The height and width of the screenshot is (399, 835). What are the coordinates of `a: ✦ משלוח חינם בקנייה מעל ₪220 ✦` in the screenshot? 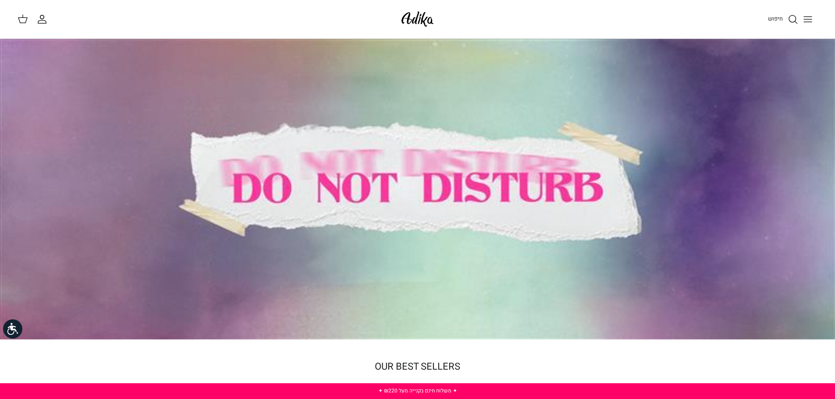 It's located at (418, 391).